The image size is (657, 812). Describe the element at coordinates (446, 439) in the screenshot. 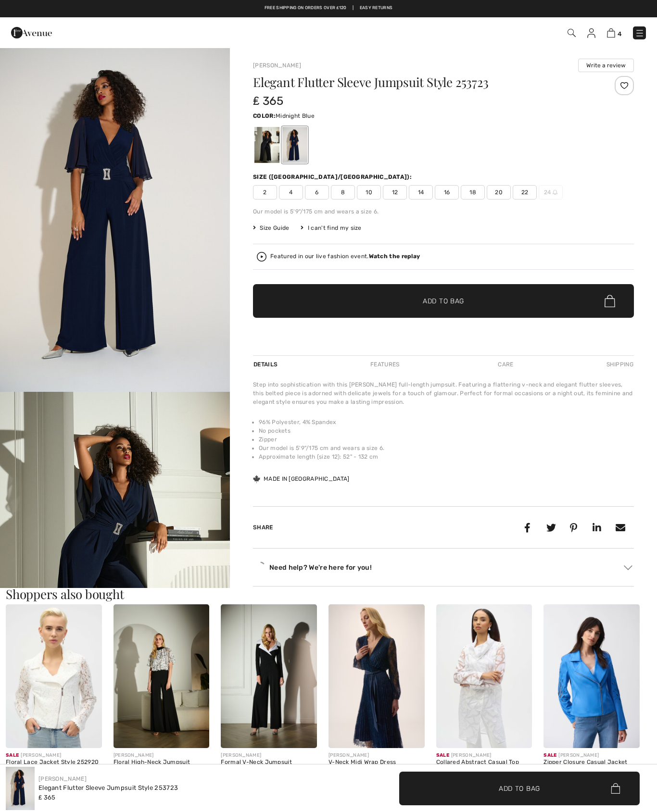

I see `li: Zipper` at that location.